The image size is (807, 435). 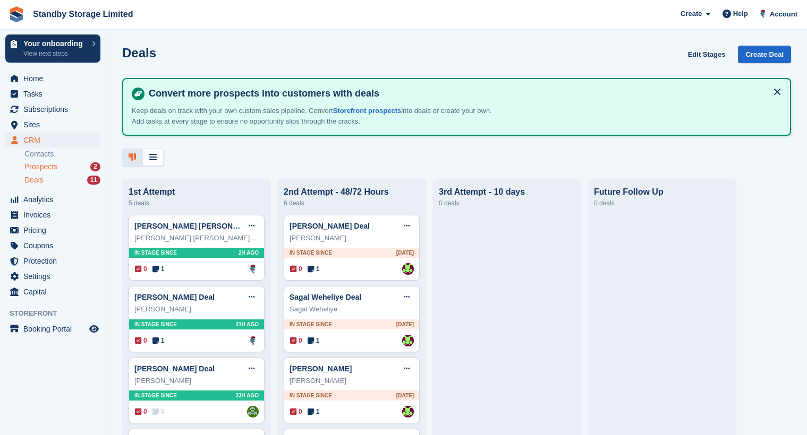 I want to click on a: Deals 11, so click(x=62, y=180).